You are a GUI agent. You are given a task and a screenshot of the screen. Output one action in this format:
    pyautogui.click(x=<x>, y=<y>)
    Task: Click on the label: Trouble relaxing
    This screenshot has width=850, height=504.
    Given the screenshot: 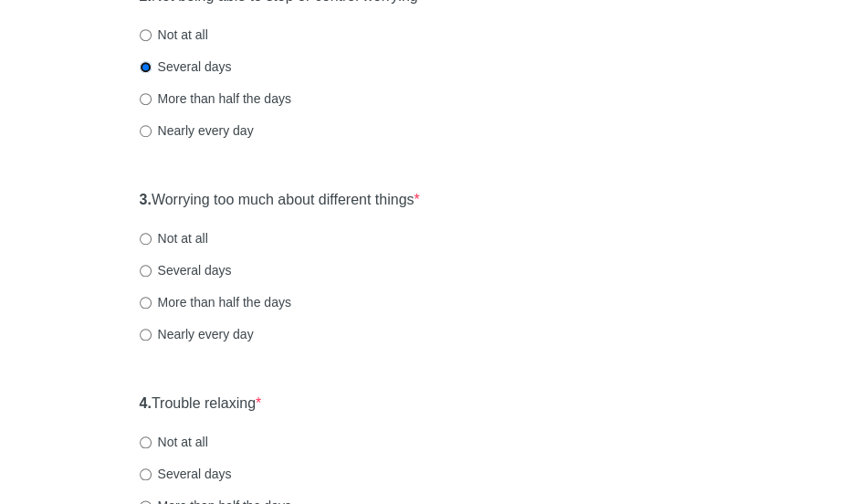 What is the action you would take?
    pyautogui.click(x=201, y=404)
    